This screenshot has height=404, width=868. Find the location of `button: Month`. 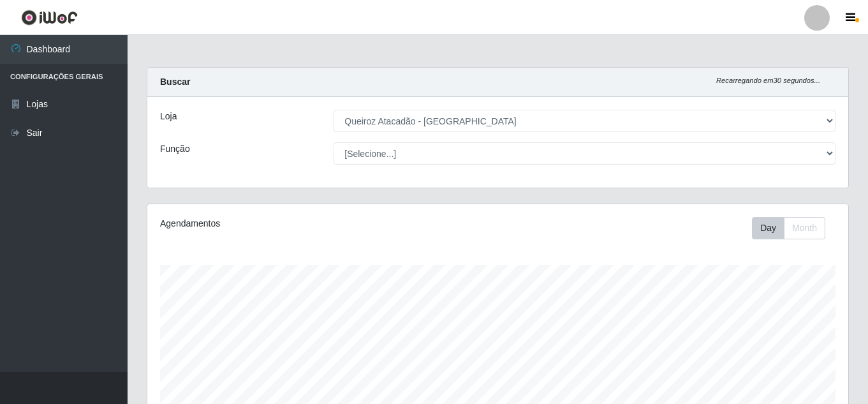

button: Month is located at coordinates (804, 228).